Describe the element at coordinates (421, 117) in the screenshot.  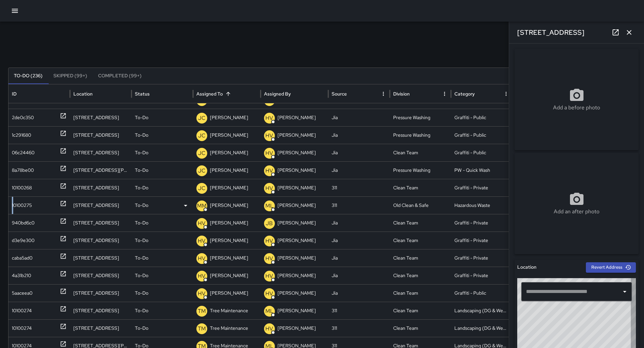
I see `div: Pressure Washing` at that location.